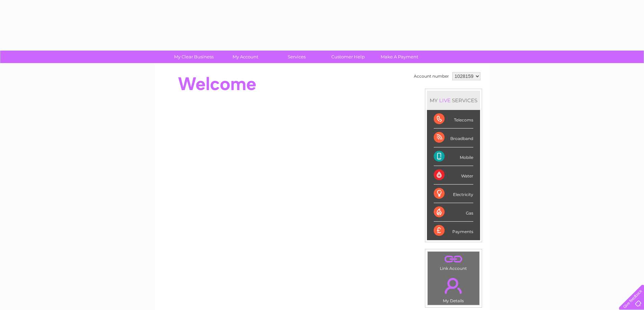 The height and width of the screenshot is (310, 644). I want to click on a: Customer Help, so click(348, 57).